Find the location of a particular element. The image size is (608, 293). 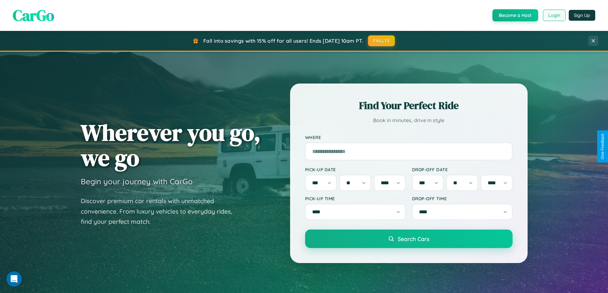

button: Login is located at coordinates (554, 15).